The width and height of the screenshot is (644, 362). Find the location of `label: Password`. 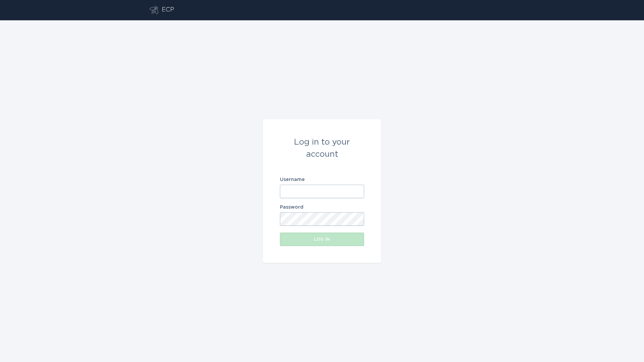

label: Password is located at coordinates (322, 207).